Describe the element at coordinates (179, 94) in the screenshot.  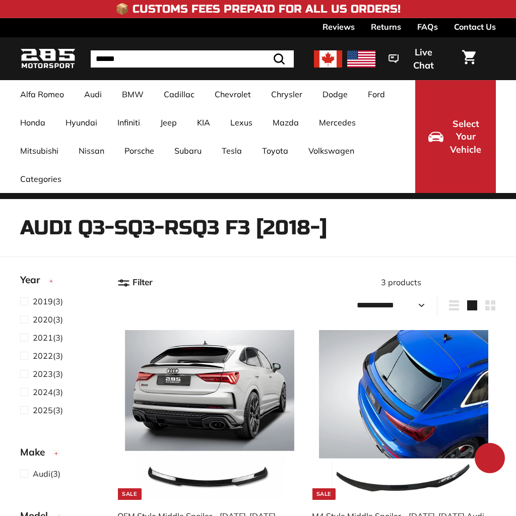
I see `a: Cadillac` at that location.